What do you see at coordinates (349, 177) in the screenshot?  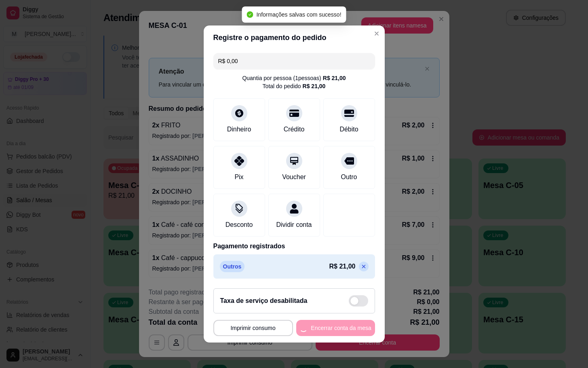 I see `div: Outro` at bounding box center [349, 177].